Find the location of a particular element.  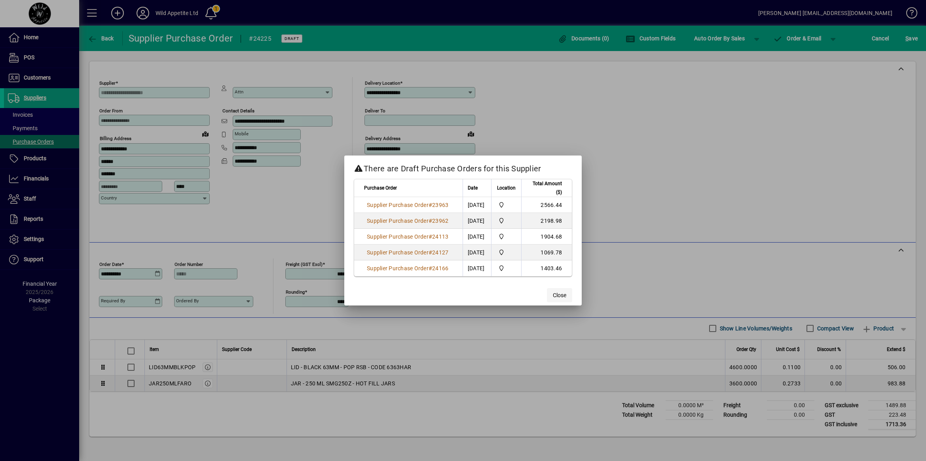

h2: There are Draft Purchase Orders for this Supplier is located at coordinates (463, 167).